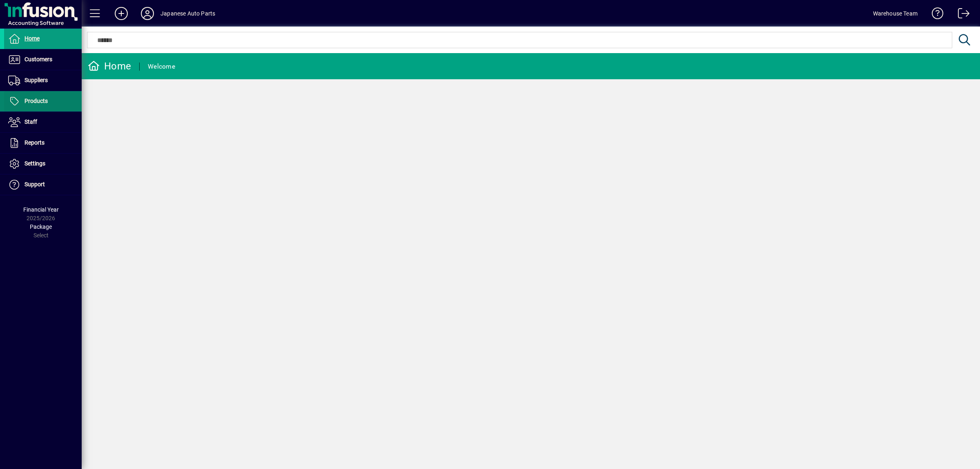  Describe the element at coordinates (35, 184) in the screenshot. I see `span: Support` at that location.